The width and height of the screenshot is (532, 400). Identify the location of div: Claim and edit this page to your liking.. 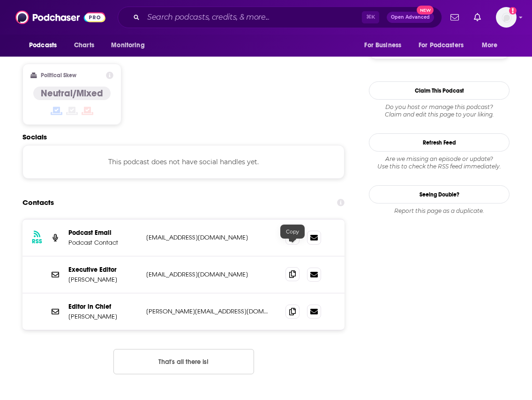
(439, 111).